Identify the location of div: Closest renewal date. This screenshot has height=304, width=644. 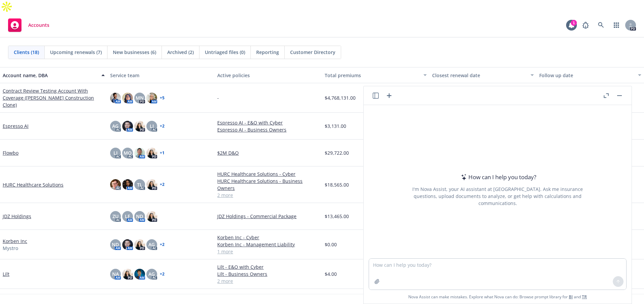
(479, 75).